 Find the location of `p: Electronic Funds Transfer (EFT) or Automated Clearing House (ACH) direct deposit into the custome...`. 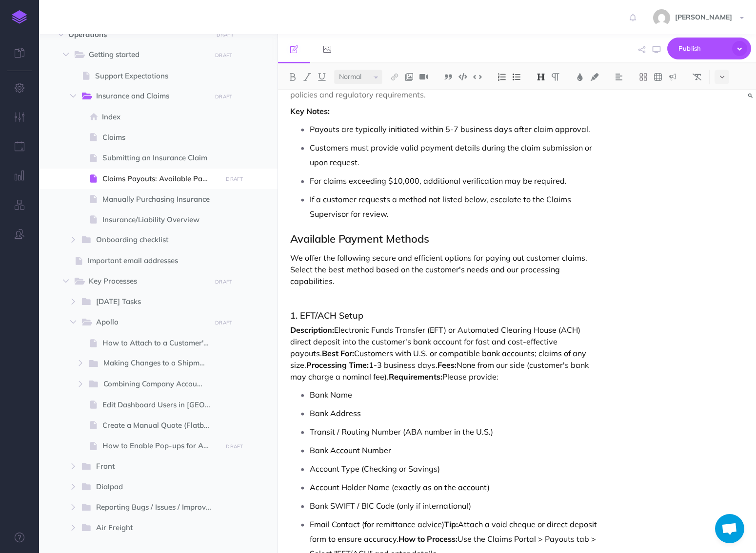

p: Electronic Funds Transfer (EFT) or Automated Clearing House (ACH) direct deposit into the custome... is located at coordinates (445, 353).